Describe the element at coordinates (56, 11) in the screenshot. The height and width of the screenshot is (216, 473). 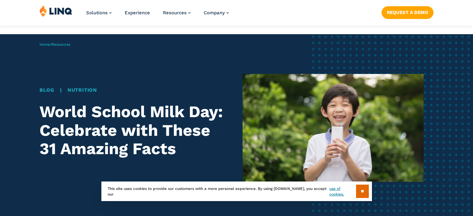
I see `img: LINQ | K‑12 Software` at that location.